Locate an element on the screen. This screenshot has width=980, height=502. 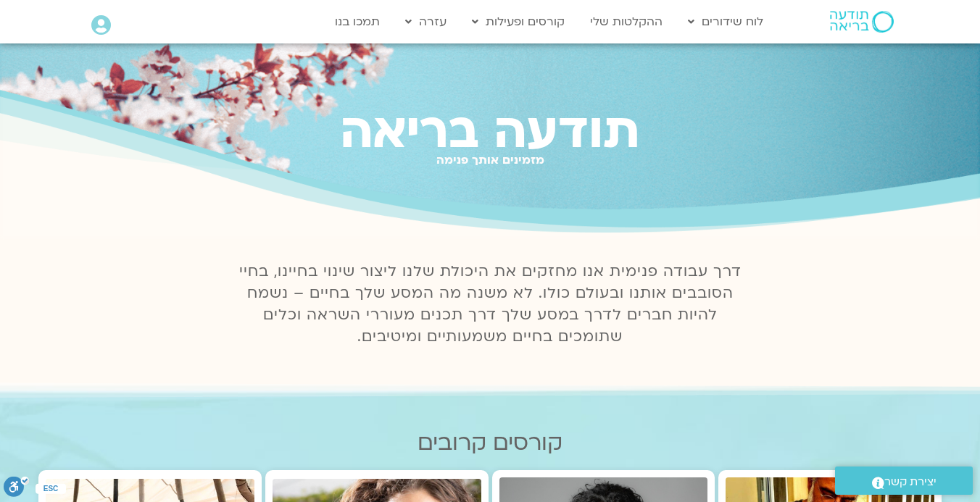
span: יצירת קשר is located at coordinates (910, 482).